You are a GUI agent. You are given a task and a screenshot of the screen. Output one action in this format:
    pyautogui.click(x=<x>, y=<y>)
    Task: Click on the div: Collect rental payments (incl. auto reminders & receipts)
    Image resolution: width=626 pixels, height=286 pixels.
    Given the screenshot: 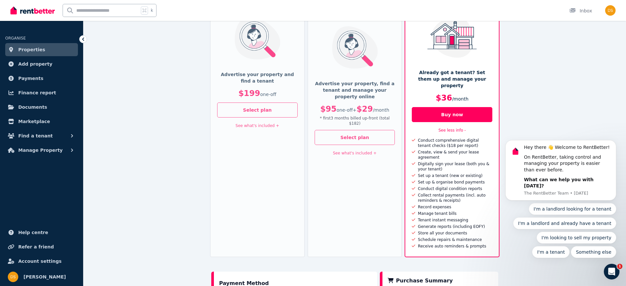 What is the action you would take?
    pyautogui.click(x=454, y=198)
    